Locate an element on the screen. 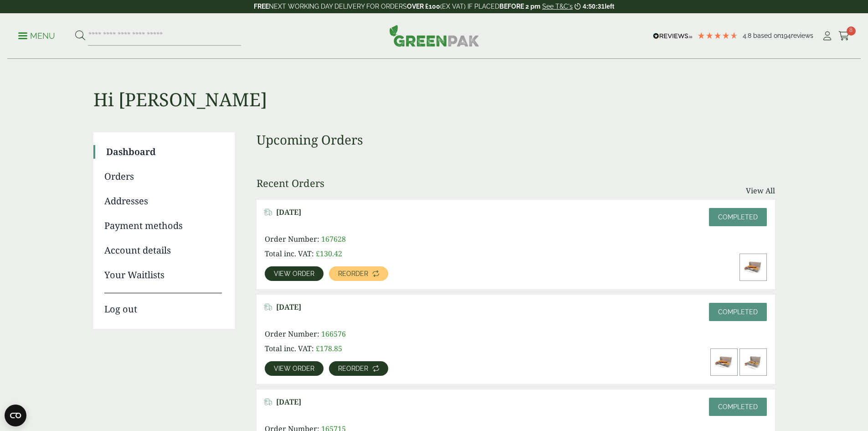 Image resolution: width=868 pixels, height=431 pixels. a: Orders is located at coordinates (163, 176).